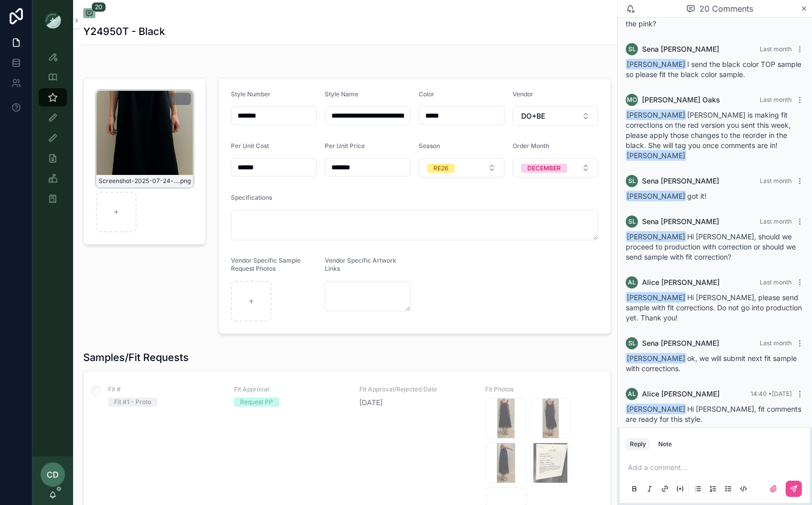 The image size is (812, 505). What do you see at coordinates (251, 197) in the screenshot?
I see `span: Specifications` at bounding box center [251, 197].